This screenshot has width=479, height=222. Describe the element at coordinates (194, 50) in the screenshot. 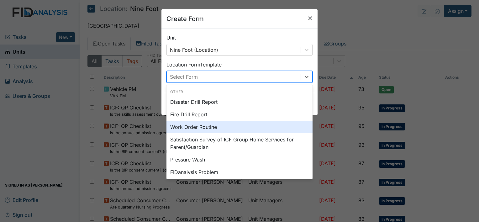

I see `div: Nine Foot (Location)` at that location.